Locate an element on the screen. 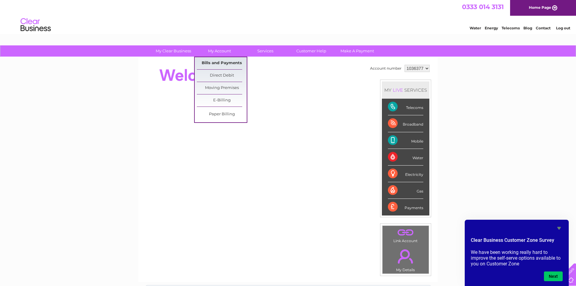  button: Next question is located at coordinates (553, 276).